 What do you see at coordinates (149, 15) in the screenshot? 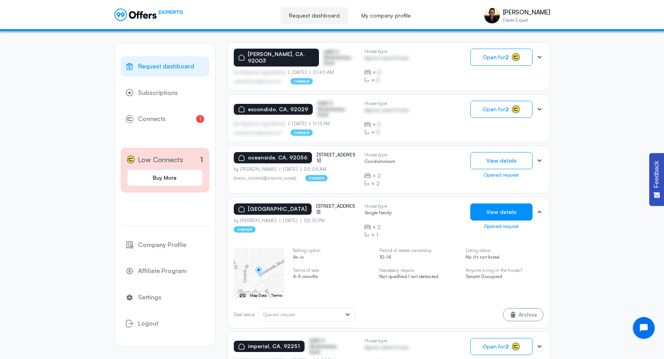
I see `a: EXPERTS` at bounding box center [149, 15].